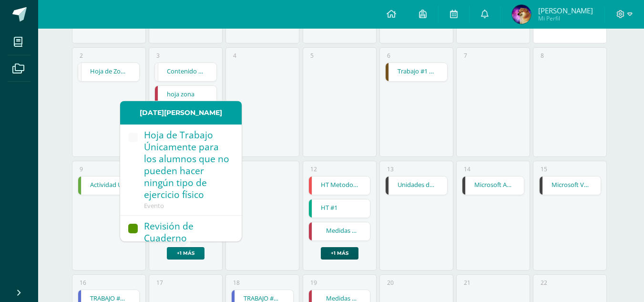 The image size is (644, 302). Describe the element at coordinates (571, 186) in the screenshot. I see `a: Microsoft Visual Basic` at that location.